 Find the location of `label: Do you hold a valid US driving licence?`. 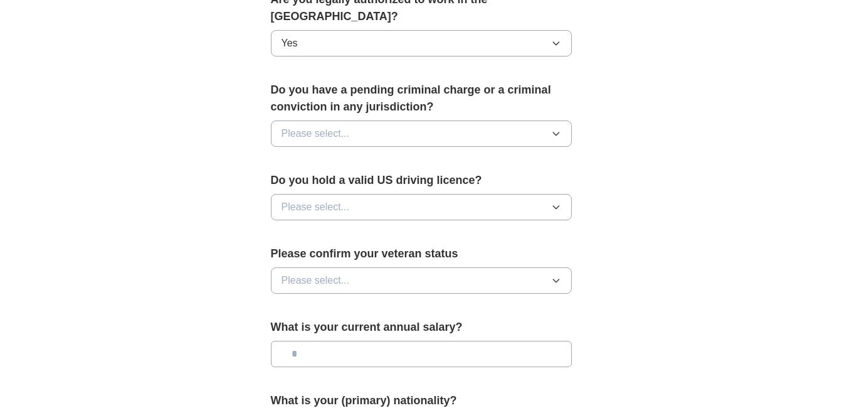

label: Do you hold a valid US driving licence? is located at coordinates (422, 180).